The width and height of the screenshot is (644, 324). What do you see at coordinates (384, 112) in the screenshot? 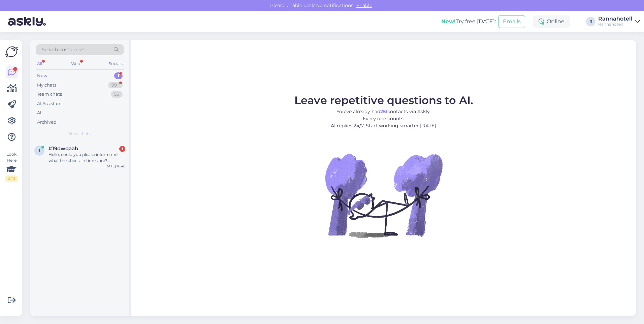
I see `b: 251` at bounding box center [384, 112].